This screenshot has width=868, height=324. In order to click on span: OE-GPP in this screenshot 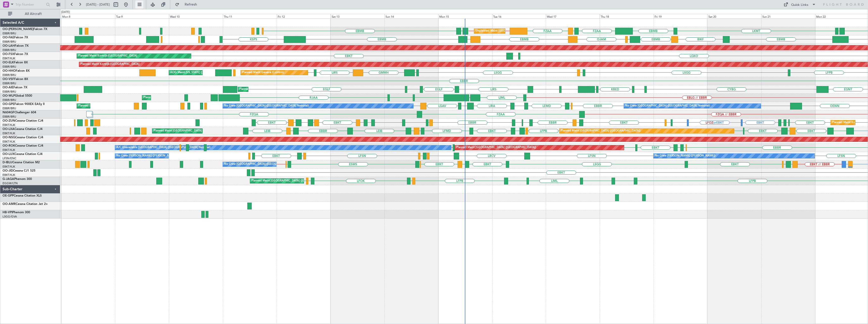, I will do `click(8, 196)`.